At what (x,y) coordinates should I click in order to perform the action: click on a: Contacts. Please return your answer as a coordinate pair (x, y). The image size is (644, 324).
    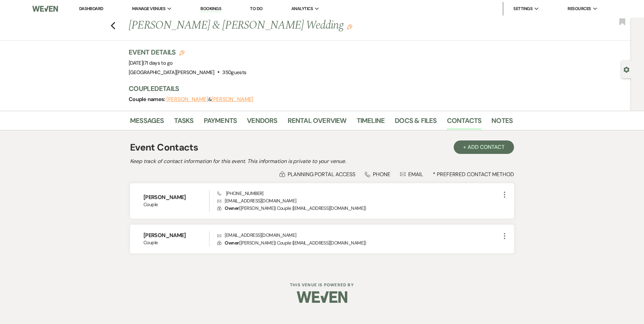
    Looking at the image, I should click on (464, 122).